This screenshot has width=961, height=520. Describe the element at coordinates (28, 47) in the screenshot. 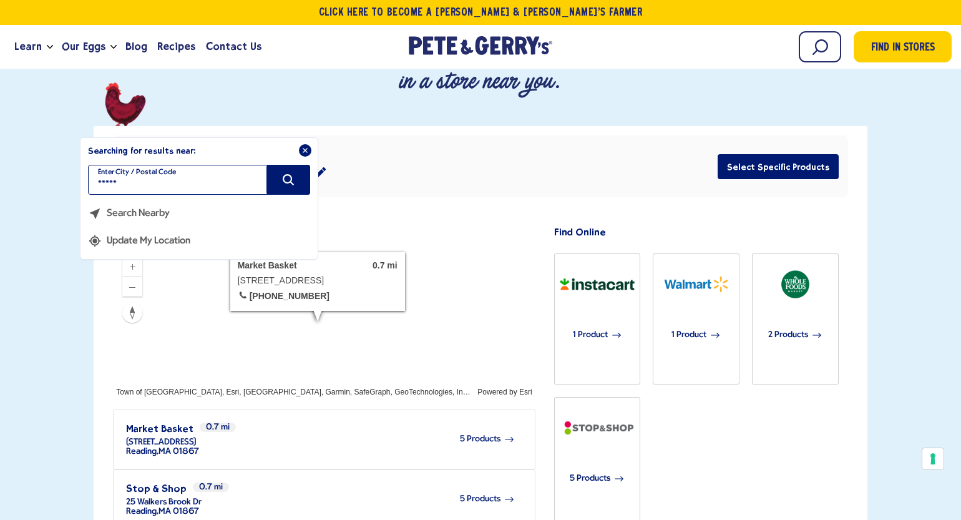

I see `a: Learn` at that location.